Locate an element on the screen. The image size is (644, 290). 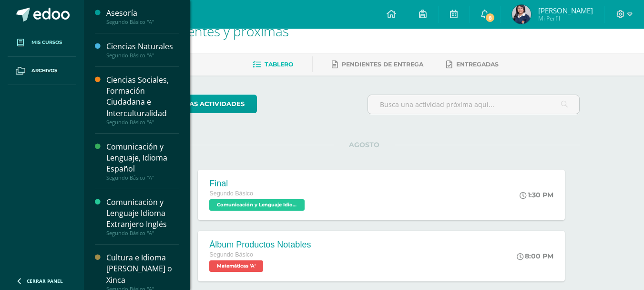
a: Pendientes de entrega is located at coordinates (378, 64).